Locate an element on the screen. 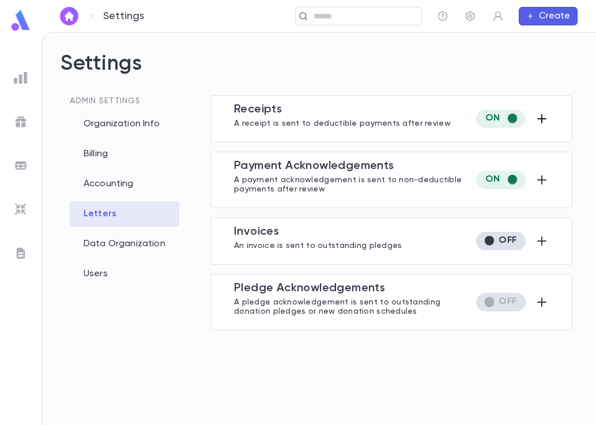 Image resolution: width=596 pixels, height=425 pixels. span: Invoice s is located at coordinates (257, 232).